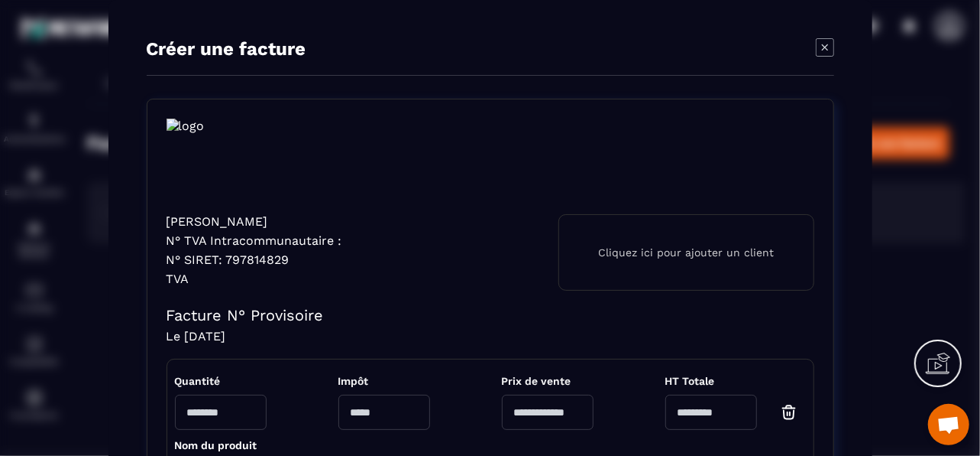 The image size is (980, 456). What do you see at coordinates (384, 381) in the screenshot?
I see `span: Impôt` at bounding box center [384, 381].